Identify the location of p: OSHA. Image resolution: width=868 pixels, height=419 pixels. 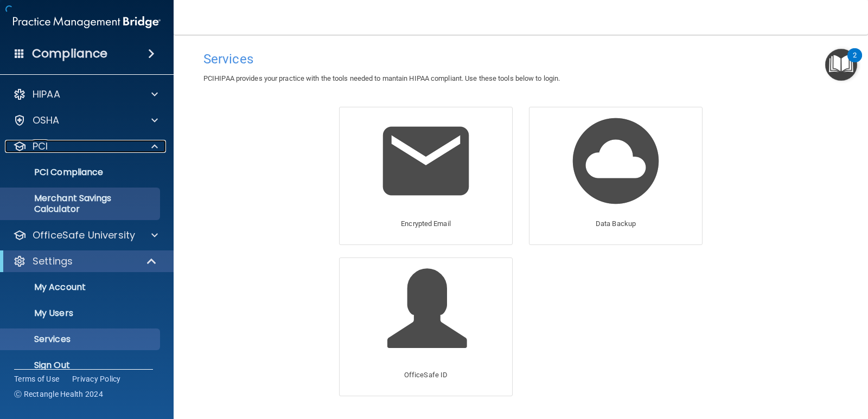
(46, 120).